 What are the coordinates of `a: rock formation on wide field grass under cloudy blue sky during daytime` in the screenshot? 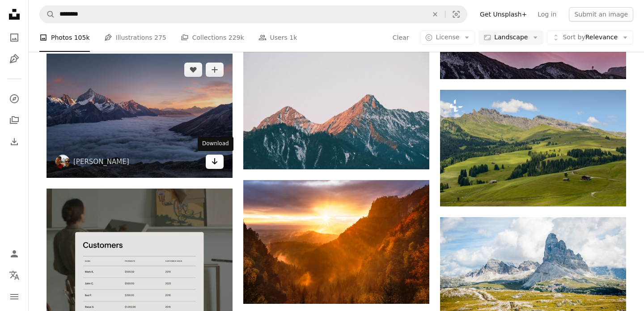 It's located at (533, 279).